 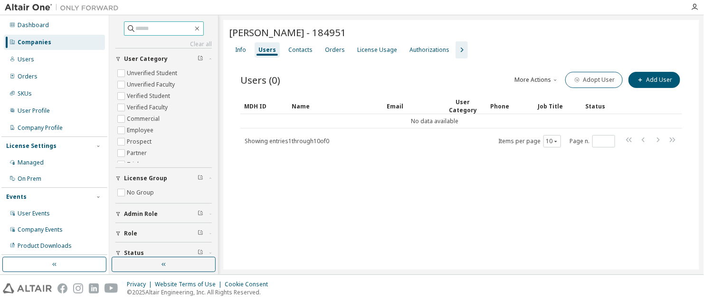 What do you see at coordinates (141, 130) in the screenshot?
I see `label: Employee` at bounding box center [141, 130].